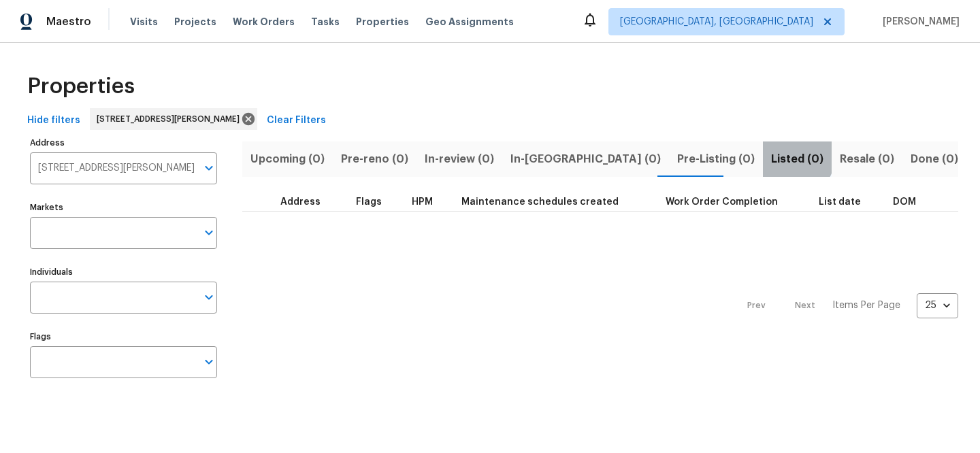 This screenshot has width=980, height=453. What do you see at coordinates (797, 160) in the screenshot?
I see `span: Listed (0)` at bounding box center [797, 160].